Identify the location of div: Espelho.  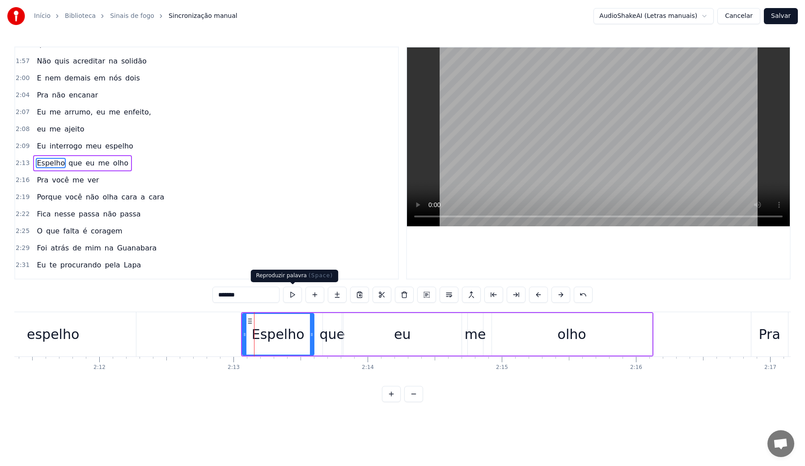
(278, 334).